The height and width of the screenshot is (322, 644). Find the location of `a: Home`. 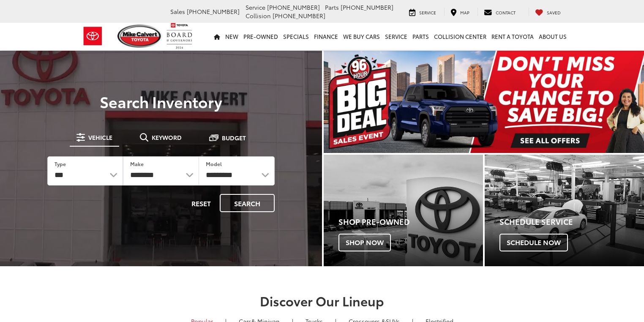

a: Home is located at coordinates (217, 36).